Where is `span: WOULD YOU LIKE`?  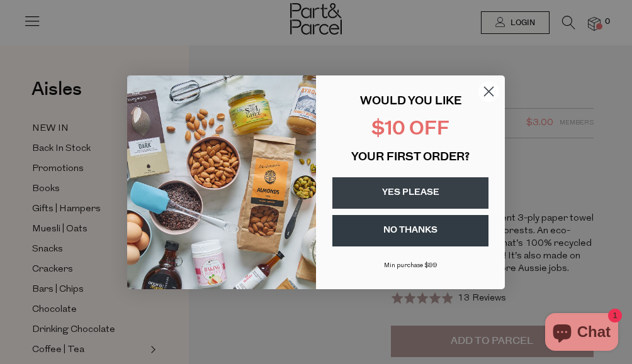
span: WOULD YOU LIKE is located at coordinates (410, 102).